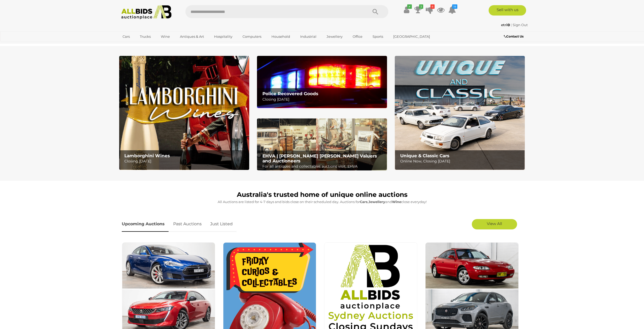 Image resolution: width=644 pixels, height=329 pixels. Describe the element at coordinates (375, 12) in the screenshot. I see `button: Search` at that location.